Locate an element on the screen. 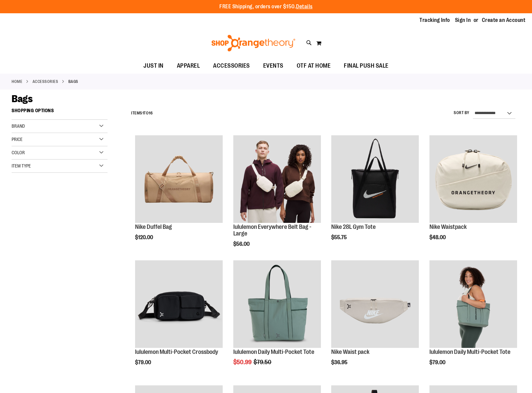 This screenshot has height=393, width=532. label: Sort By is located at coordinates (461, 113).